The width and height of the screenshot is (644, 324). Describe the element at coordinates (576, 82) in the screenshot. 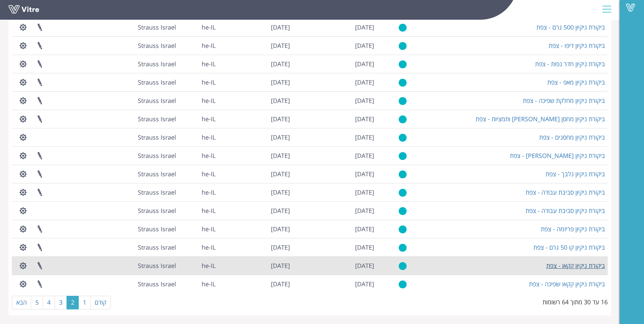

I see `a: ביקורת ניקיון מאפ - צפת` at that location.